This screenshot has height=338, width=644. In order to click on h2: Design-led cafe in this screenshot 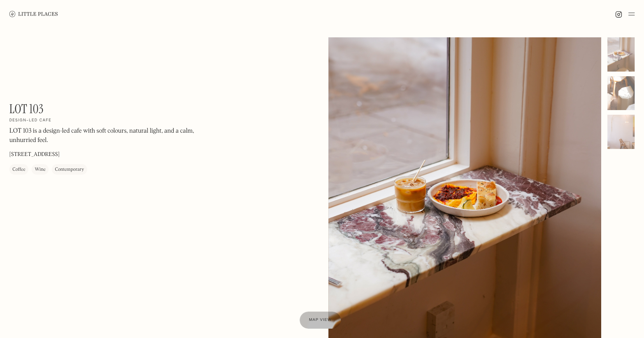, I will do `click(30, 121)`.